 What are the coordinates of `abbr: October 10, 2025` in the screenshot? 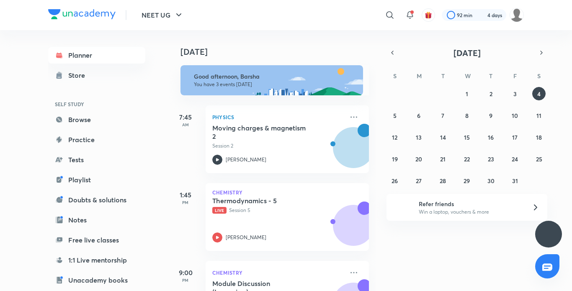 It's located at (515, 116).